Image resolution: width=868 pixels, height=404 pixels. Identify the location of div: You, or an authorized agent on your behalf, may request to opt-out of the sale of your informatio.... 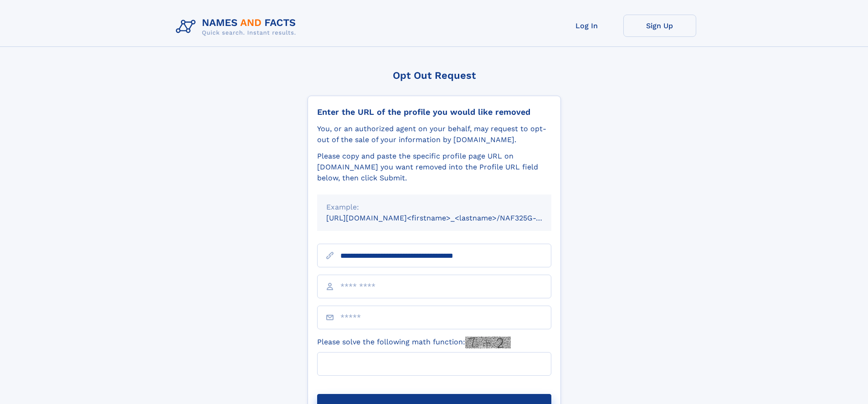
(434, 134).